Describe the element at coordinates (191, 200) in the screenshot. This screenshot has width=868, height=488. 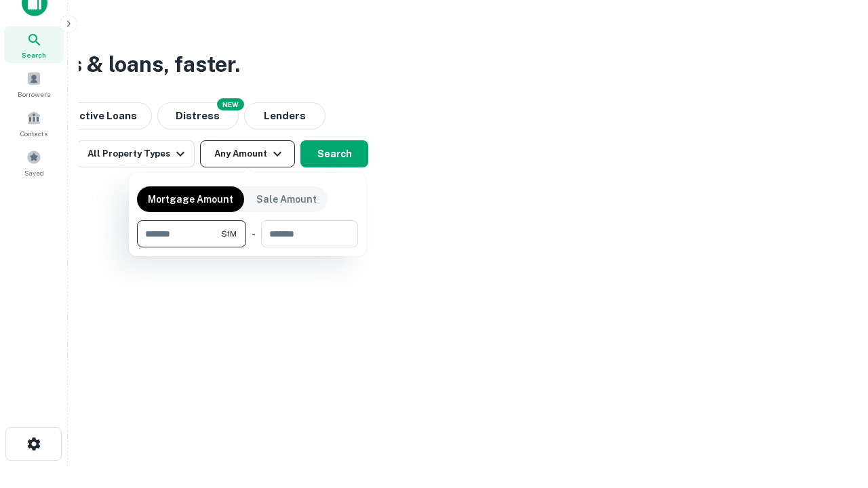
I see `p: Mortgage Amount` at that location.